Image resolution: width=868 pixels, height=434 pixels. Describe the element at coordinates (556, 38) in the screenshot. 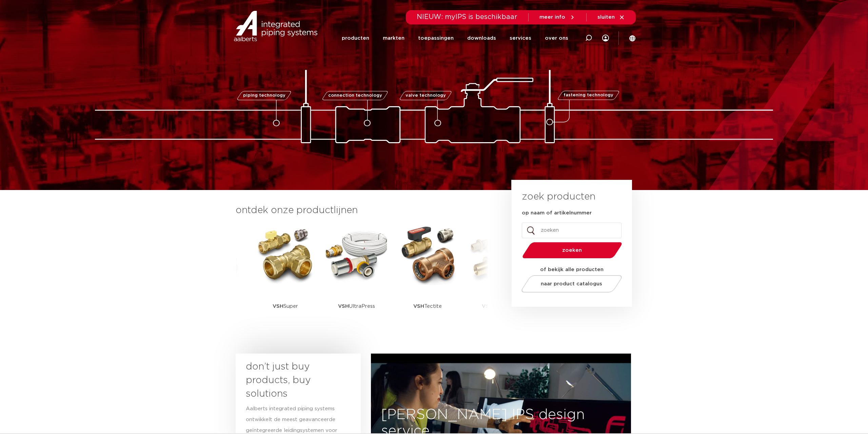

I see `a: over ons` at that location.